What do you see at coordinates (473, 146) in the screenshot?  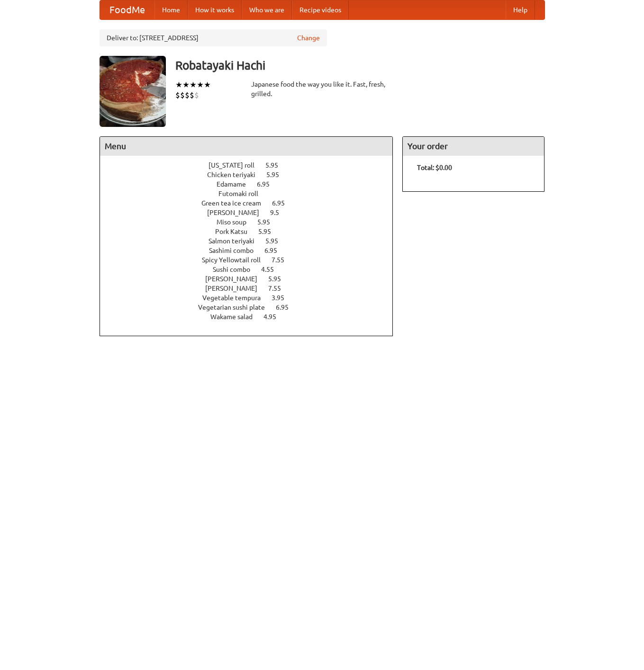 I see `h4: Your order` at bounding box center [473, 146].